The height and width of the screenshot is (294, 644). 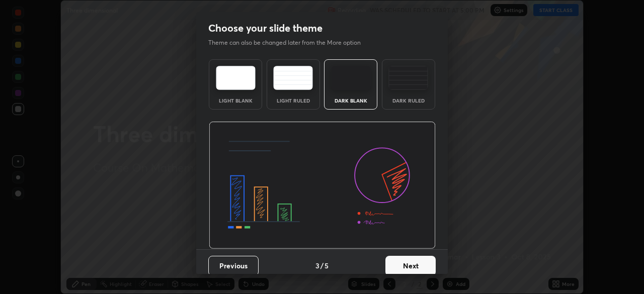 What do you see at coordinates (235, 78) in the screenshot?
I see `img: lightTheme.e5ed3b09.svg` at bounding box center [235, 78].